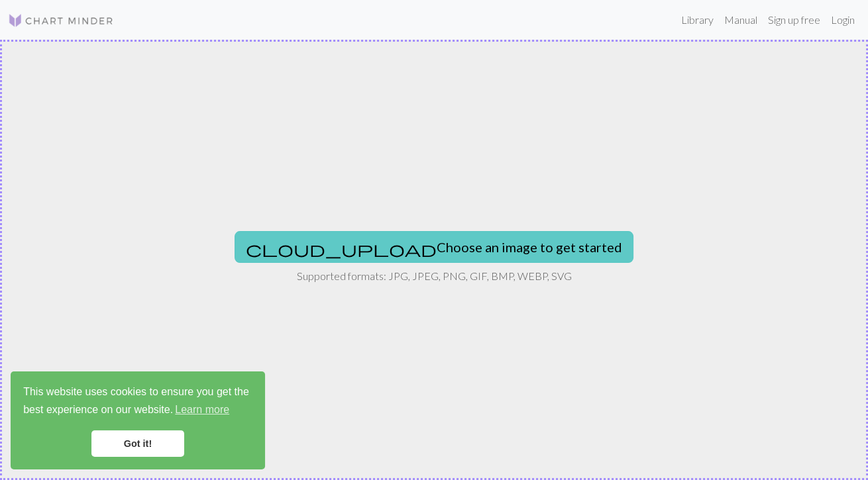 The width and height of the screenshot is (868, 480). I want to click on span: cloud_upload, so click(341, 249).